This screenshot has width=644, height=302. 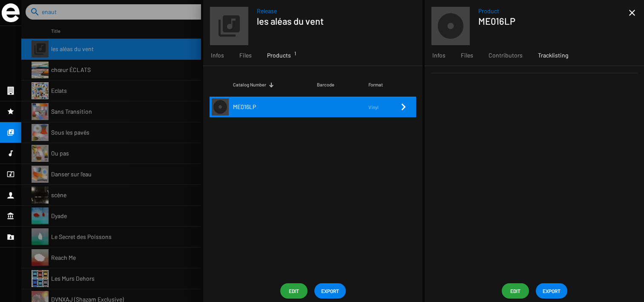 I want to click on h1: ME016LP, so click(x=550, y=21).